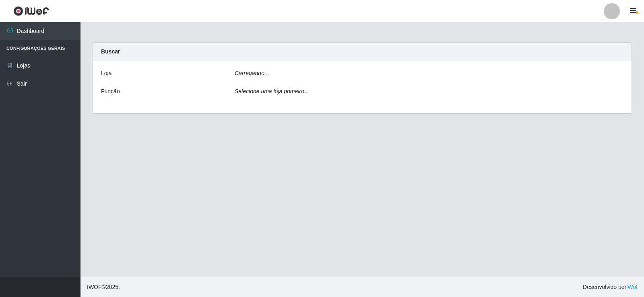 Image resolution: width=644 pixels, height=297 pixels. I want to click on a: iWof, so click(632, 287).